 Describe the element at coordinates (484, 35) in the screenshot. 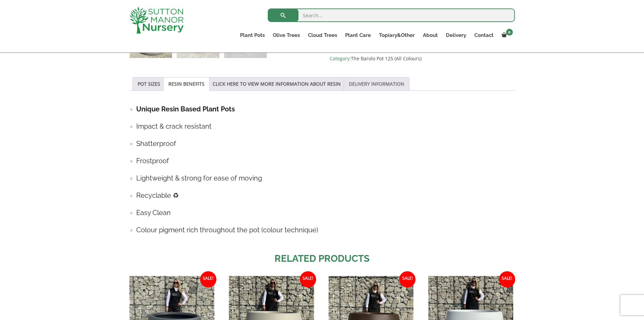

I see `a: Contact` at that location.